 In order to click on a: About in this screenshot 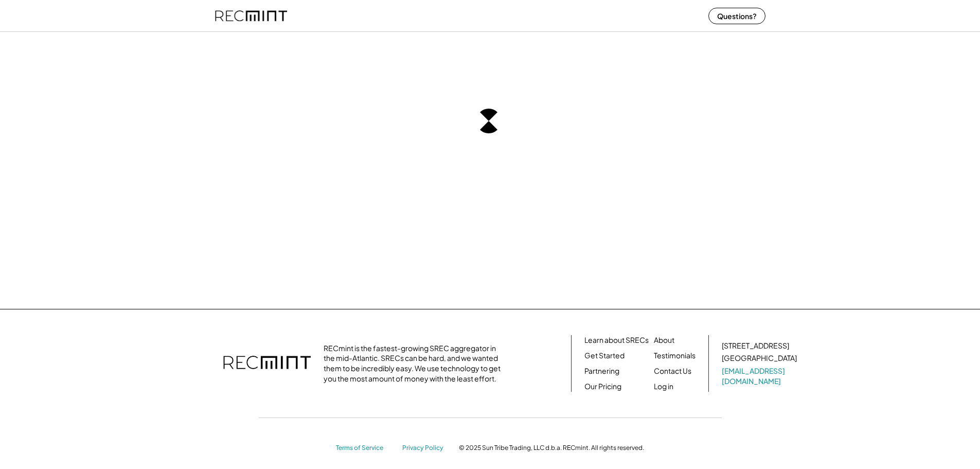, I will do `click(664, 340)`.